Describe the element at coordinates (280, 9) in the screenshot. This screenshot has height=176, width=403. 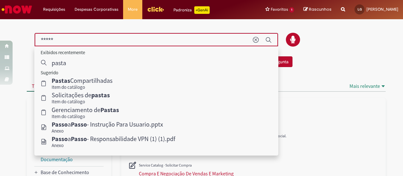
I see `span: Favoritos` at that location.